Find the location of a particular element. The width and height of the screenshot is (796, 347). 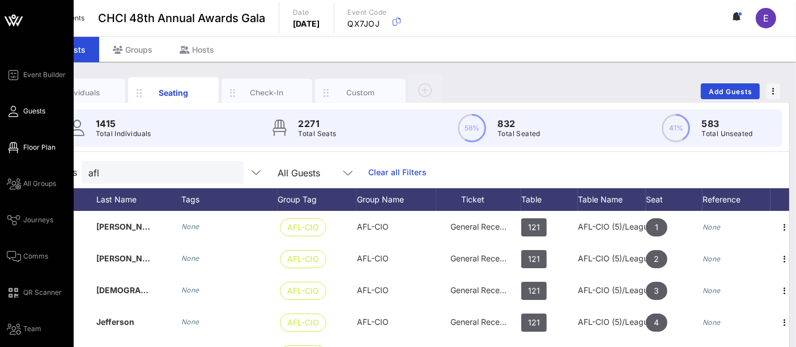

button: Add Guests is located at coordinates (730, 91).